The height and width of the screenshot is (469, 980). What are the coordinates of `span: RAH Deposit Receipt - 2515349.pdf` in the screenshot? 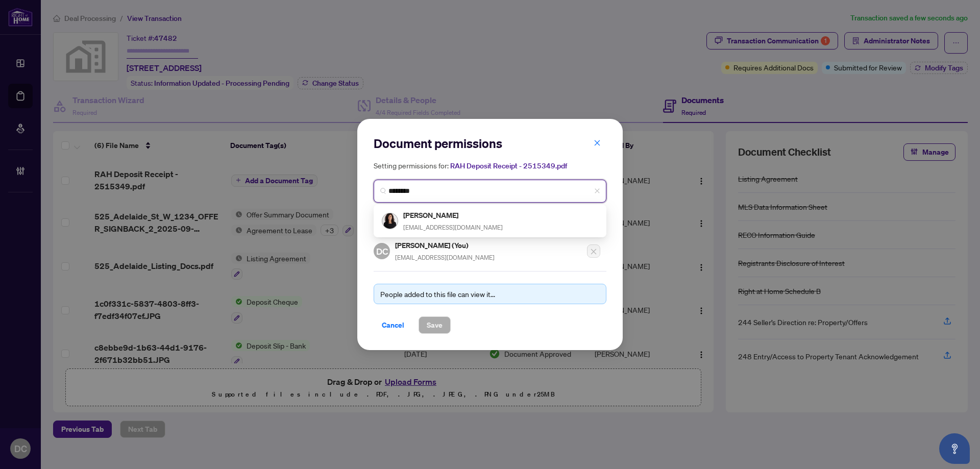 It's located at (508, 166).